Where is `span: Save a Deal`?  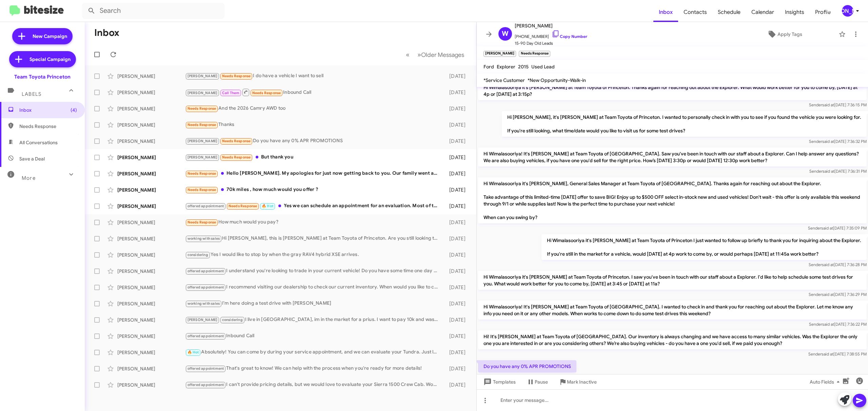 span: Save a Deal is located at coordinates (32, 159).